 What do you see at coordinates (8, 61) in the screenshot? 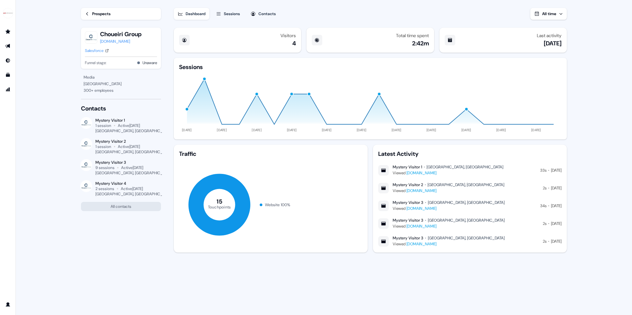
I see `a: Go to Inbound` at bounding box center [8, 61].